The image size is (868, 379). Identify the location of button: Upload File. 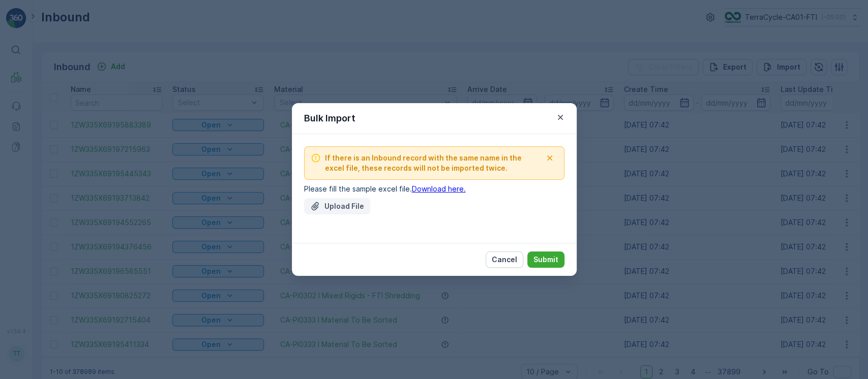
(337, 207).